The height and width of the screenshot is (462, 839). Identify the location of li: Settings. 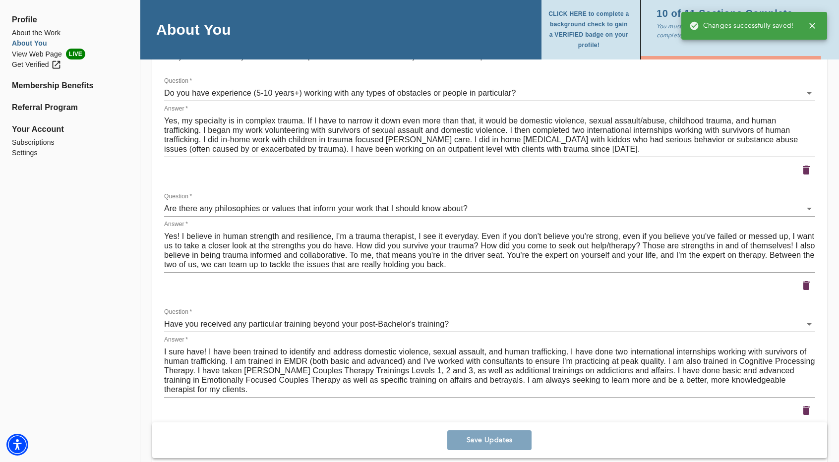
(70, 153).